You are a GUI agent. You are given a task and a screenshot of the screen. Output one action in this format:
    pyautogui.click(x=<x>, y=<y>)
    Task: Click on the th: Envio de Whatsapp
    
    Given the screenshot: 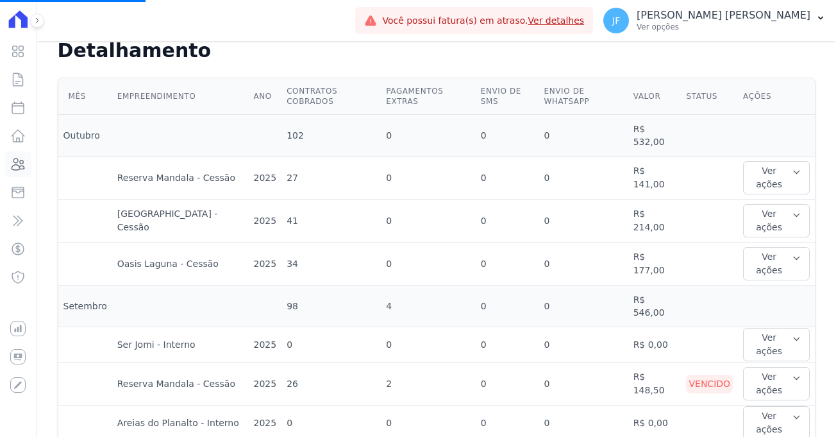 What is the action you would take?
    pyautogui.click(x=583, y=96)
    